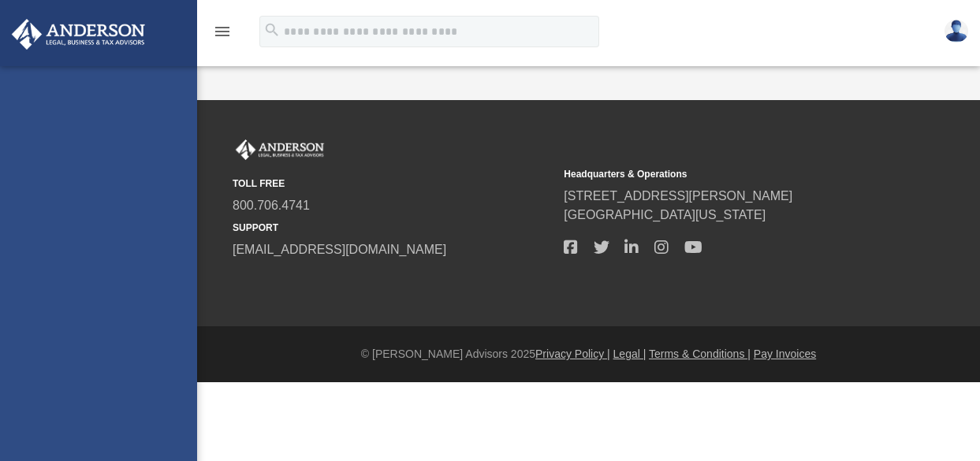  I want to click on a: Privacy Policy |, so click(573, 354).